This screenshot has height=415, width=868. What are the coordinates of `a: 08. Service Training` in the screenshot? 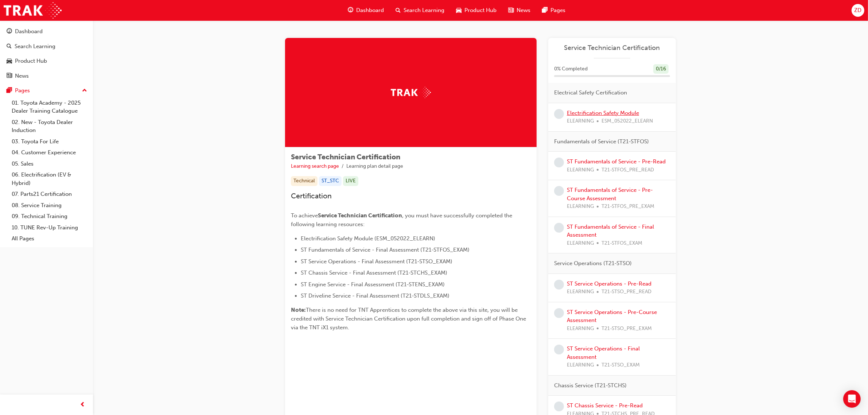 It's located at (49, 205).